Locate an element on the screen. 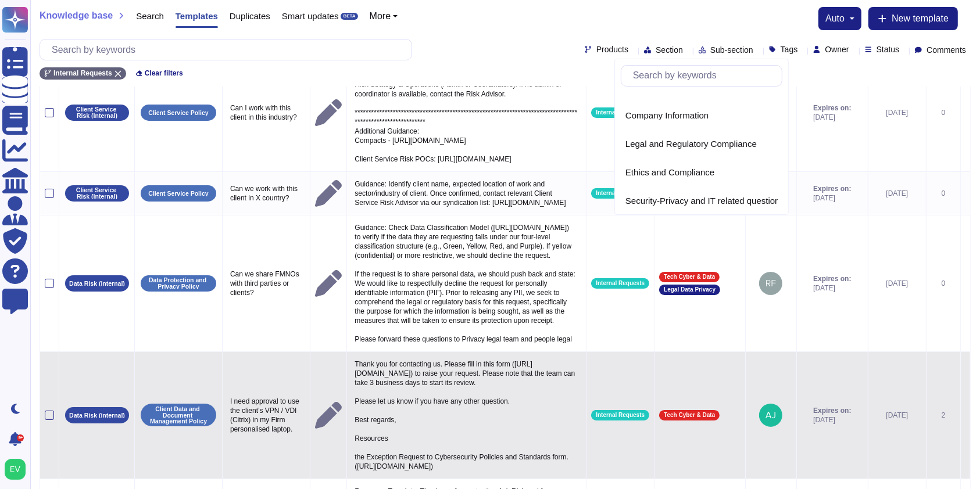 This screenshot has height=489, width=980. span: Products is located at coordinates (612, 49).